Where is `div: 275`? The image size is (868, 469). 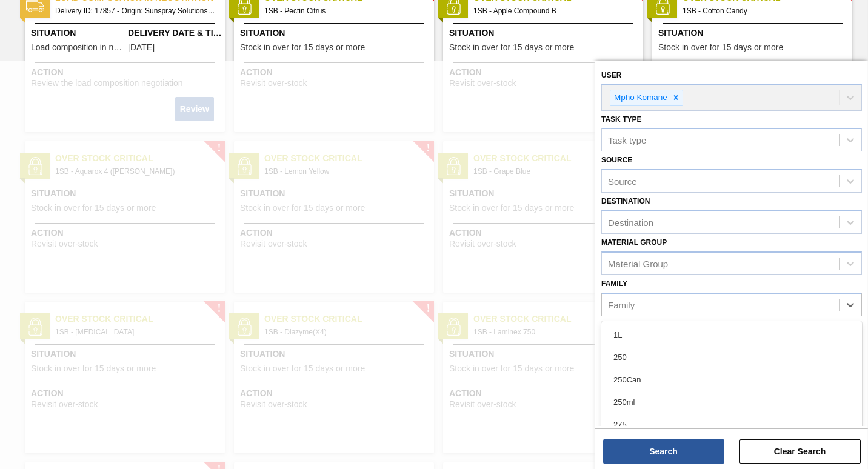 div: 275 is located at coordinates (731, 424).